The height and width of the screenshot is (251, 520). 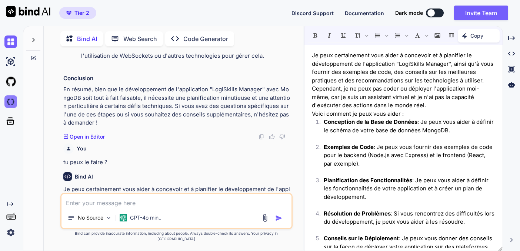 I want to click on strong: Résolution de Problèmes, so click(x=357, y=214).